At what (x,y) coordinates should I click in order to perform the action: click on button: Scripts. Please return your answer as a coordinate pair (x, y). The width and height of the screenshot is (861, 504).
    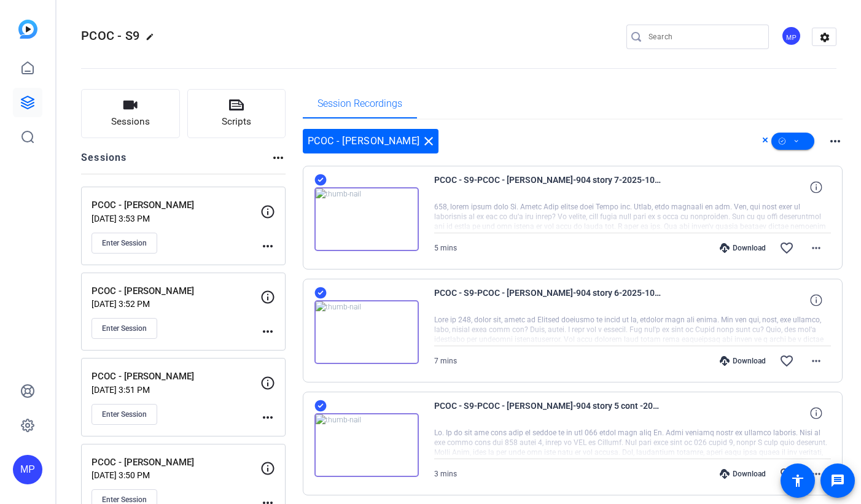
    Looking at the image, I should click on (237, 114).